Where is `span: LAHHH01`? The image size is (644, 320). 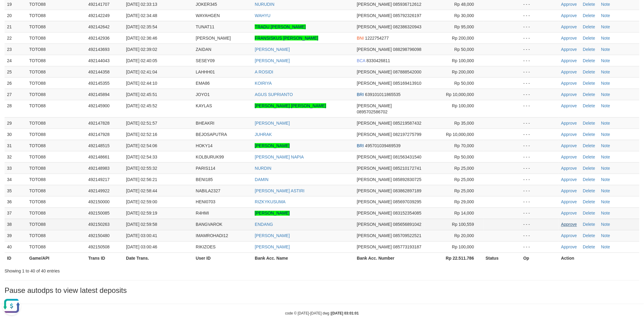 span: LAHHH01 is located at coordinates (205, 72).